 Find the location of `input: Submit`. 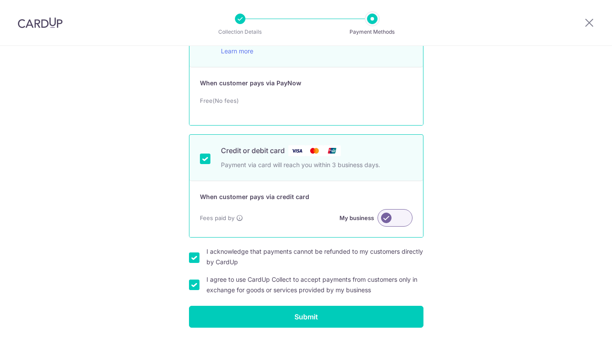

input: Submit is located at coordinates (306, 316).